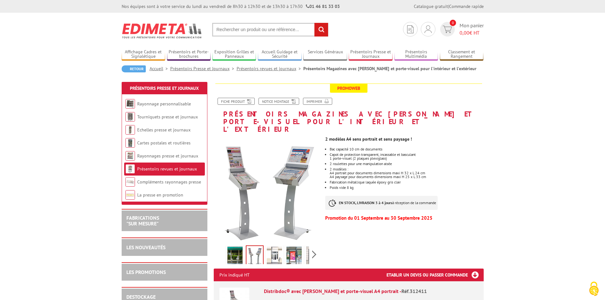 This screenshot has height=300, width=605. What do you see at coordinates (294, 257) in the screenshot?
I see `img: presentoirs_magazines_capot_porte_visuel_interieur_exterieur_312411_3.jpg` at bounding box center [294, 257].